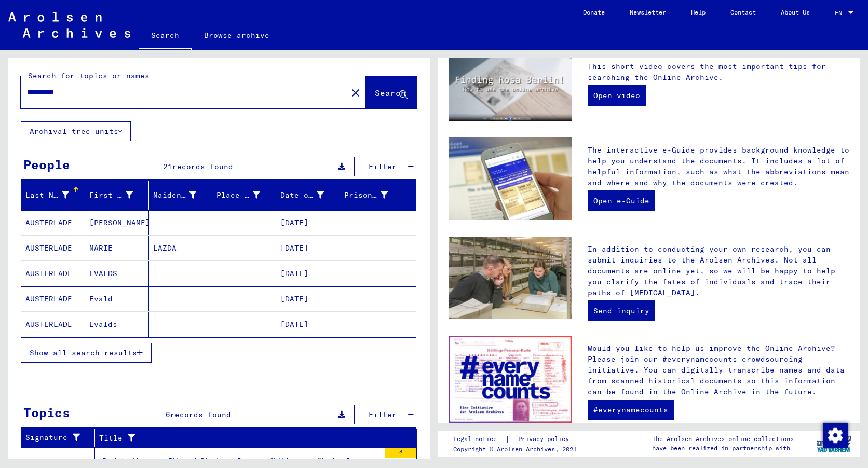  I want to click on mat-header-cell: Last Name, so click(53, 196).